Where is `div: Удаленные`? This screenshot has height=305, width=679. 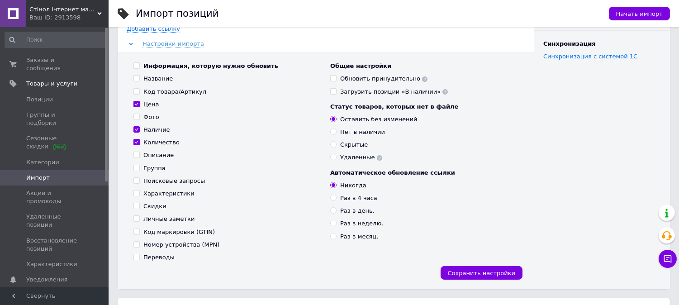
div: Удаленные is located at coordinates (361, 158).